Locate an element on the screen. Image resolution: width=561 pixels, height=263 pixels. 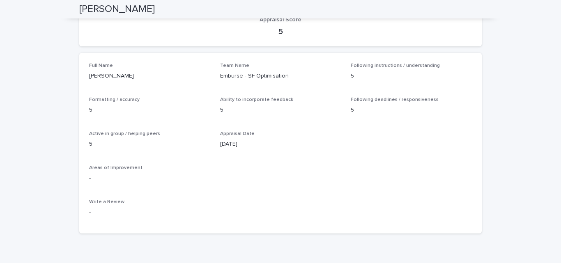
span: Following instructions / understanding is located at coordinates (395, 66).